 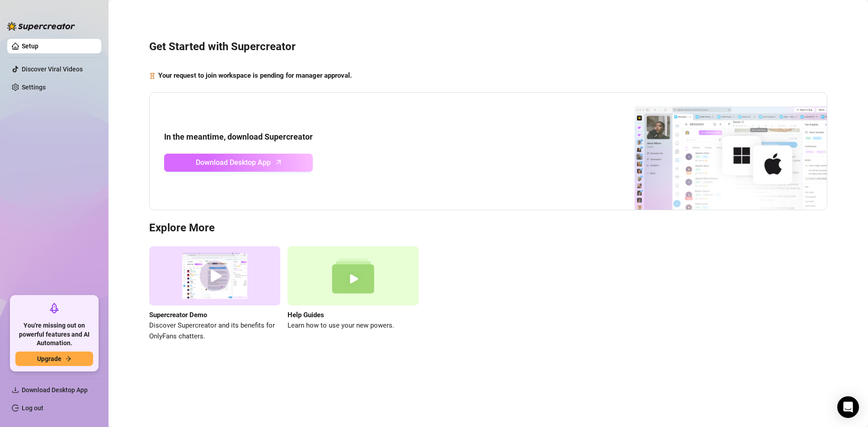 What do you see at coordinates (54, 359) in the screenshot?
I see `button: Upgradearrow-right` at bounding box center [54, 359].